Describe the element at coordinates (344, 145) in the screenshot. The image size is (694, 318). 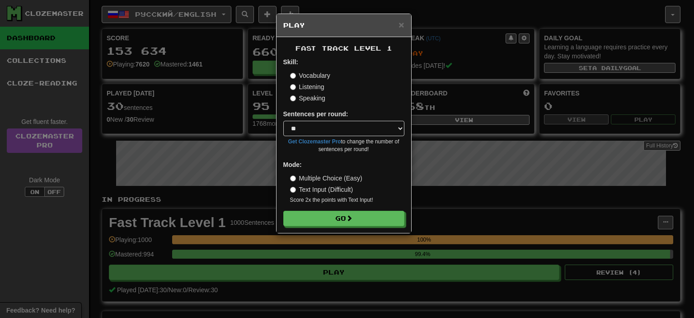
I see `small: to change the number of sentences per round!` at that location.